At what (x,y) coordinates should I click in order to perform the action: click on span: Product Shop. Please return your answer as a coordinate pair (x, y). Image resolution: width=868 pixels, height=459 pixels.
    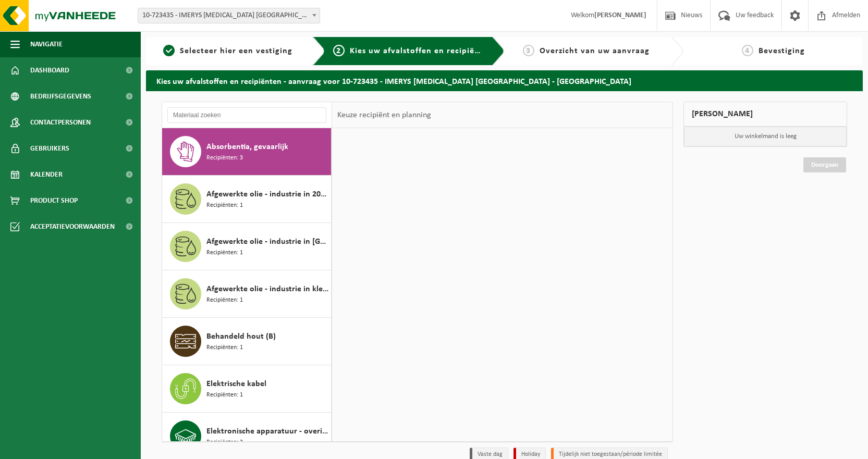
    Looking at the image, I should click on (54, 200).